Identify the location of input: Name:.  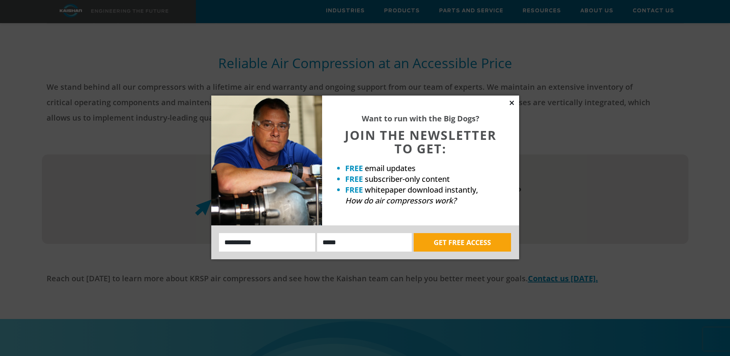
(267, 242).